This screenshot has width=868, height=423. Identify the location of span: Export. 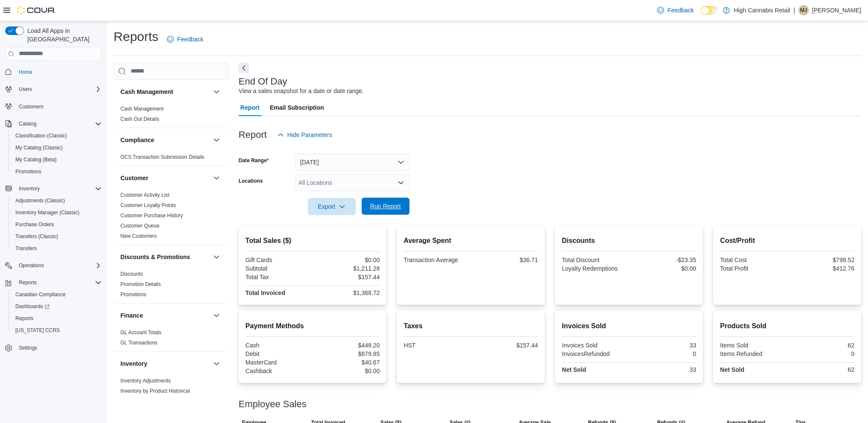
(332, 206).